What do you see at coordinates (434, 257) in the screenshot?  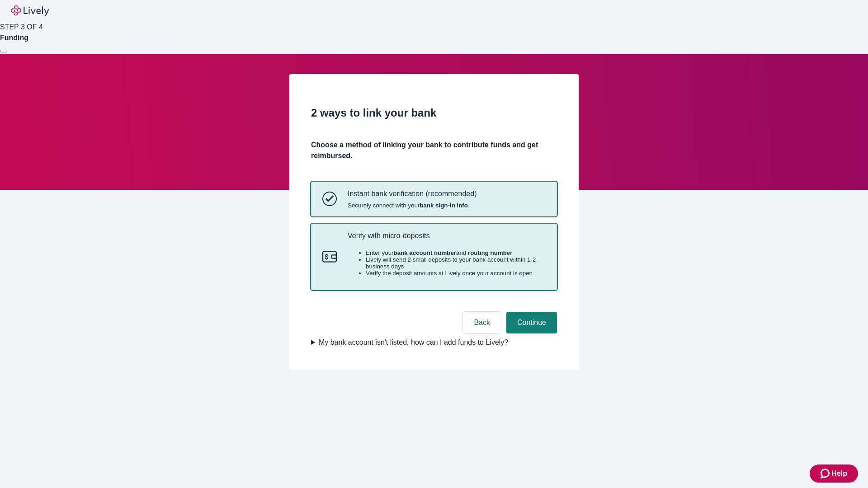 I see `button: Micro-depositsVerify with micro-depositsEnter yourbank account numberand routing numberLively wil...` at bounding box center [434, 257].